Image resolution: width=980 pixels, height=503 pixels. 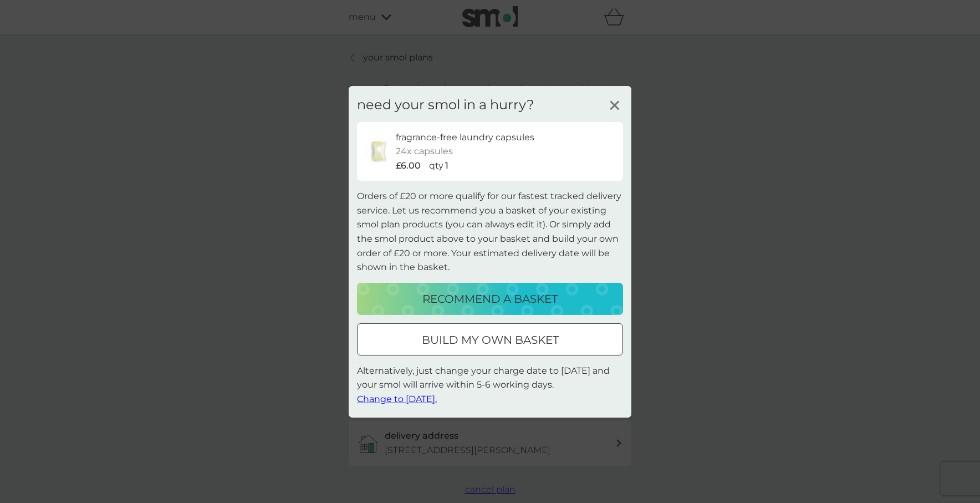 What do you see at coordinates (436, 166) in the screenshot?
I see `p: qty` at bounding box center [436, 166].